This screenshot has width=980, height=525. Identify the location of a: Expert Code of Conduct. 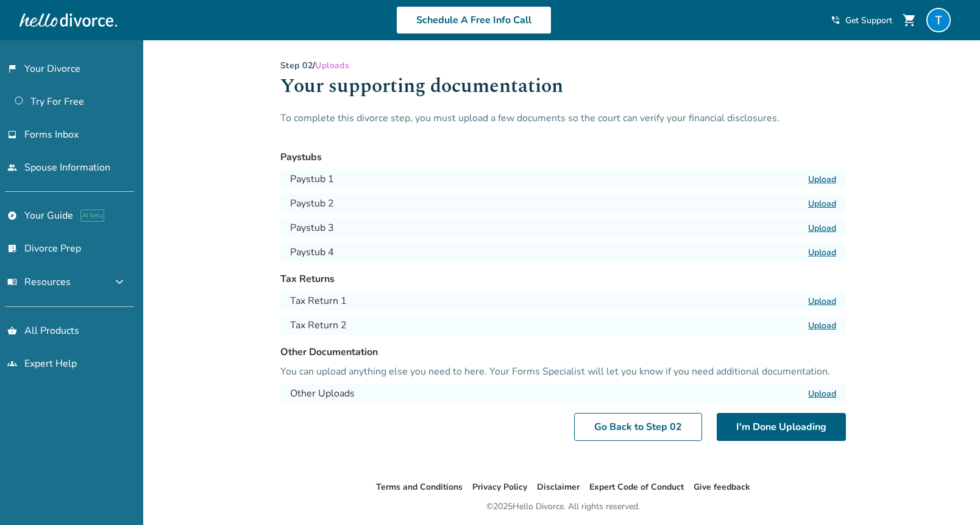
(636, 487).